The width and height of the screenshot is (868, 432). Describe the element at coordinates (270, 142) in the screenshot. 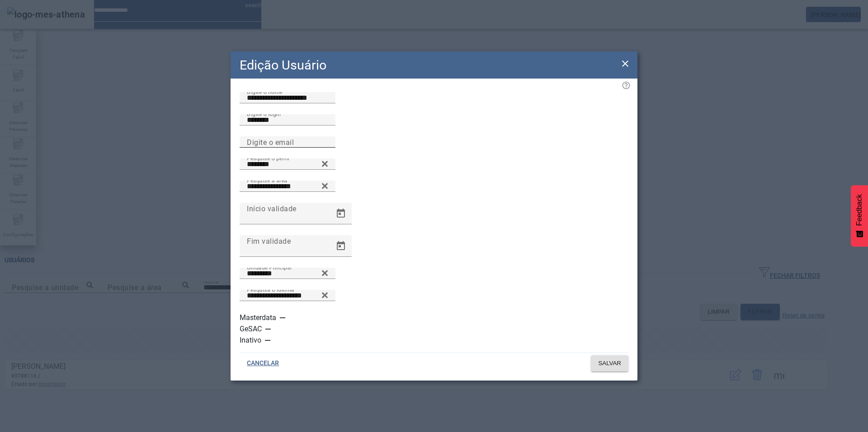

I see `mat-label: Digite o email` at that location.